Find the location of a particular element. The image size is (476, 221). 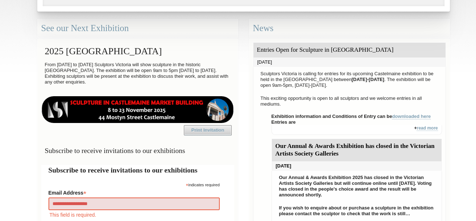

img: castlemaine-ldrbd25v2.png is located at coordinates (138, 110).